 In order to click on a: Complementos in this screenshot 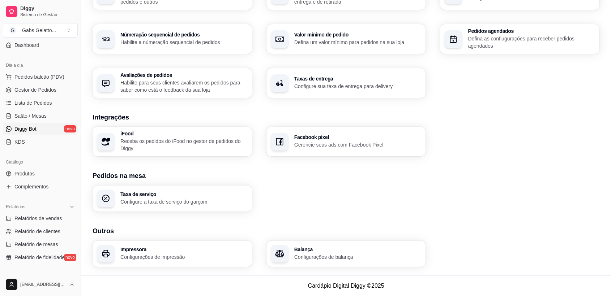, I will do `click(40, 187)`.